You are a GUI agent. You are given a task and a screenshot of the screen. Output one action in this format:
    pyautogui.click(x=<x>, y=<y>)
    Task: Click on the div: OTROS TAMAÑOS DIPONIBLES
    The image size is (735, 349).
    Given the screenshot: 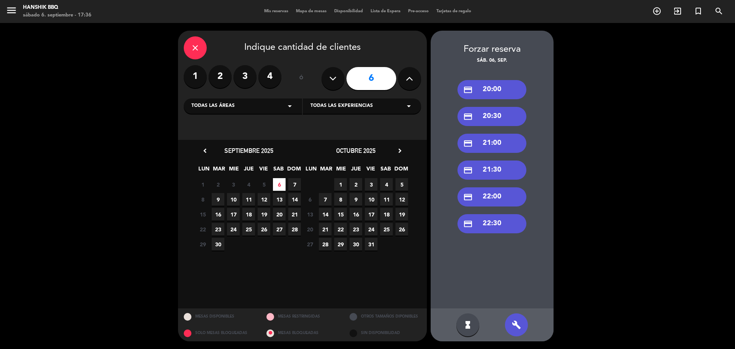 What is the action you would take?
    pyautogui.click(x=385, y=316)
    